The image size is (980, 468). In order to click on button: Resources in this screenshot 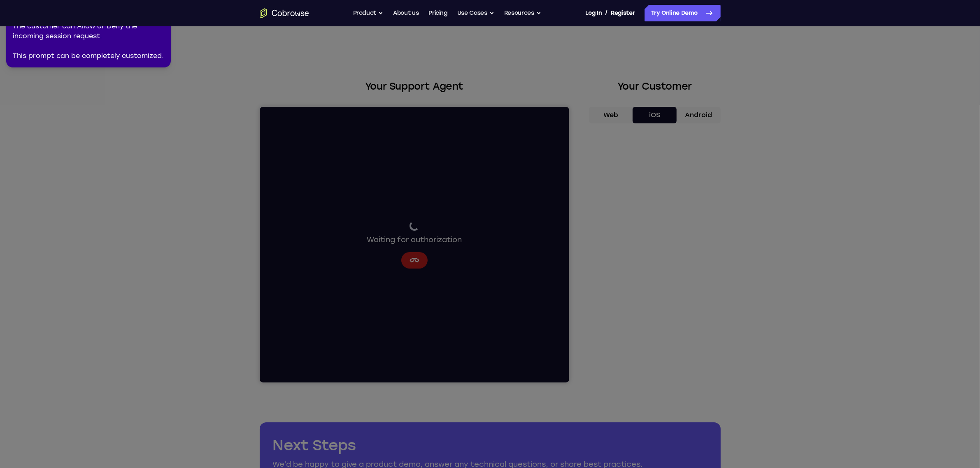, I will do `click(523, 13)`.